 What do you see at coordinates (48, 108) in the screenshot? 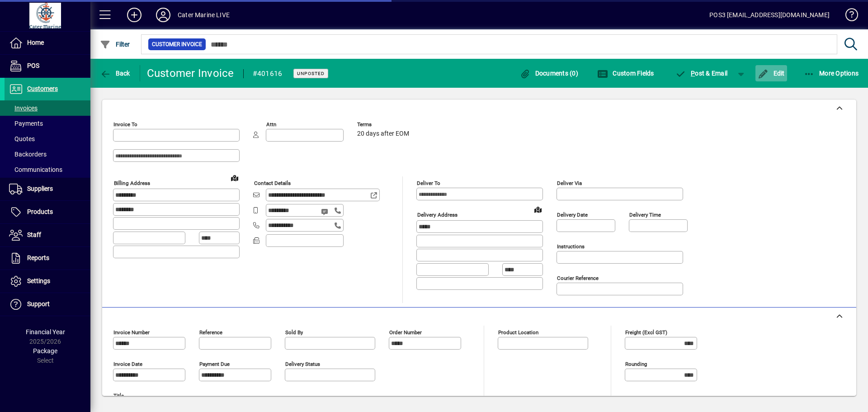
I see `a: Invoices` at bounding box center [48, 108].